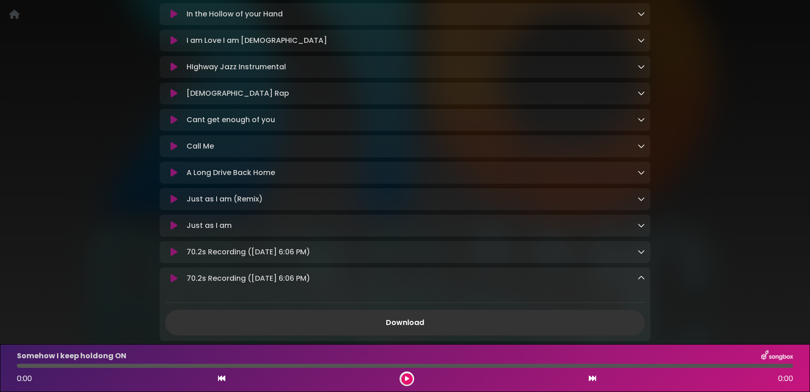 This screenshot has width=810, height=392. What do you see at coordinates (231, 120) in the screenshot?
I see `p: Cant get enough of you` at bounding box center [231, 120].